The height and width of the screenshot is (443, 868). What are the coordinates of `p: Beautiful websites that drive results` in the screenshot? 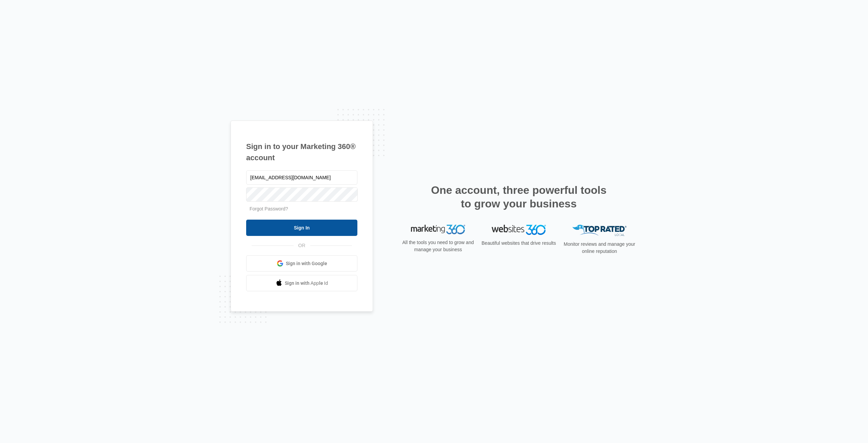 It's located at (519, 243).